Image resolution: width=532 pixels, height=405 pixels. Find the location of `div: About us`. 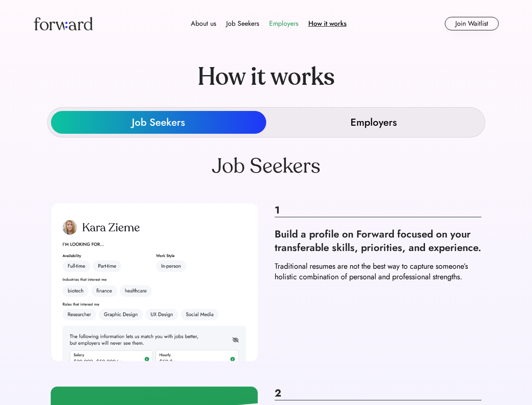

div: About us is located at coordinates (203, 24).